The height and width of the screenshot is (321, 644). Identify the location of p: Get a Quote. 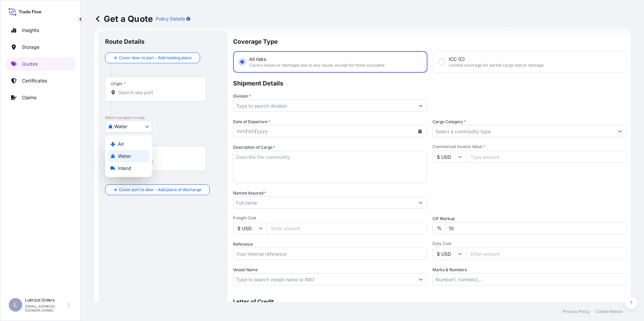
(124, 19).